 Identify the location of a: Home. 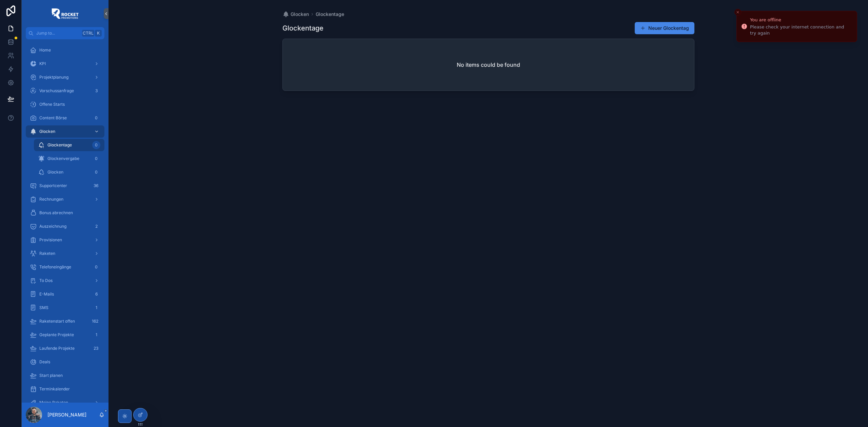
(65, 50).